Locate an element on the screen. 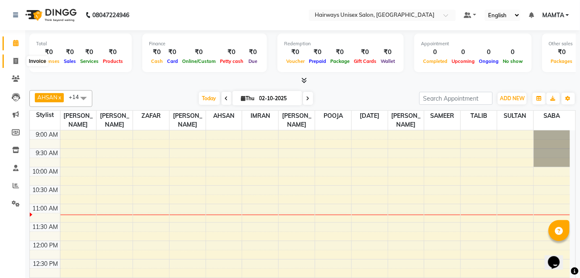 This screenshot has width=580, height=278. span: Sales is located at coordinates (70, 61).